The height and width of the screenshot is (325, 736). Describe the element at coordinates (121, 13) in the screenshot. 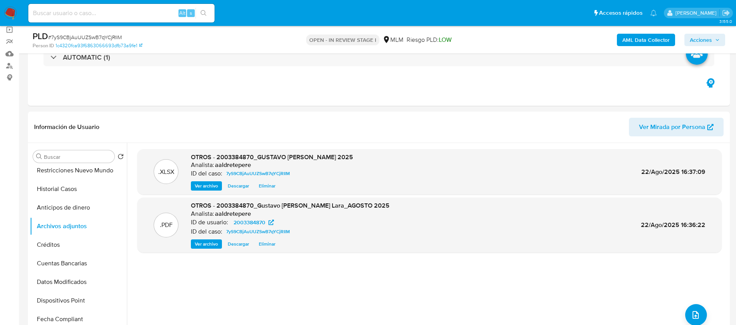

I see `input: Buscar usuario o caso...` at that location.